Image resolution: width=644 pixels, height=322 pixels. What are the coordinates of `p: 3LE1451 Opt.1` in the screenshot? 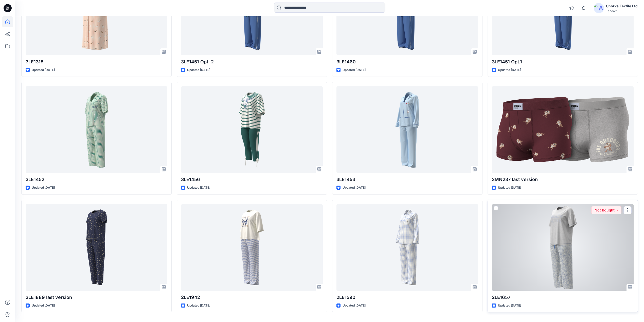 It's located at (563, 62).